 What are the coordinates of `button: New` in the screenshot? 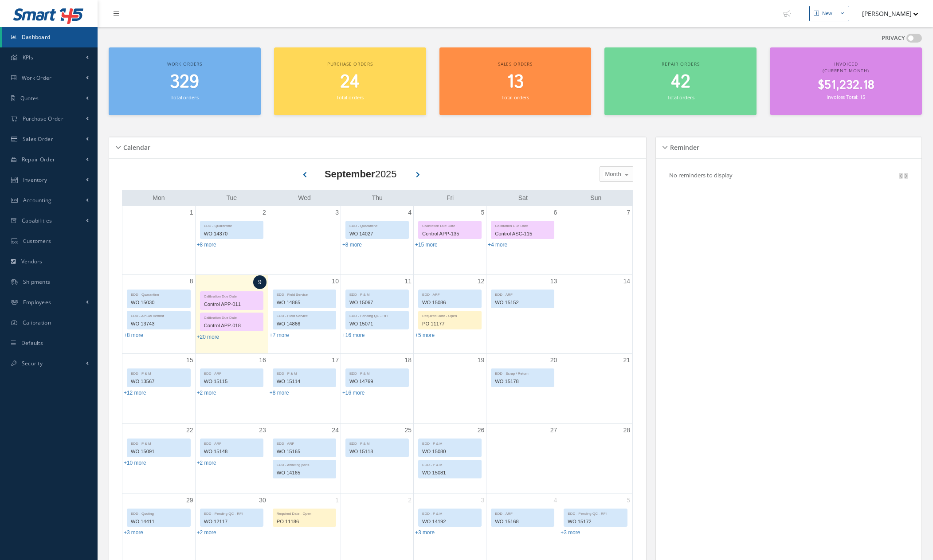 It's located at (829, 13).